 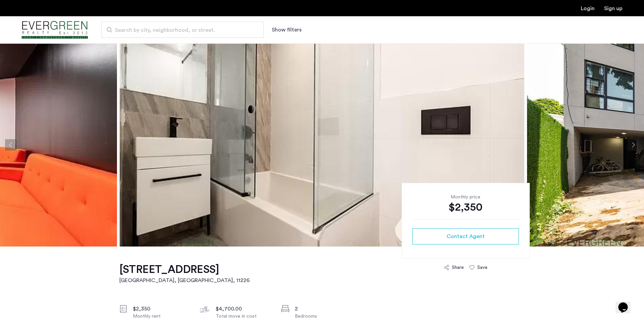 I want to click on a: Cazamio Logo, so click(x=55, y=30).